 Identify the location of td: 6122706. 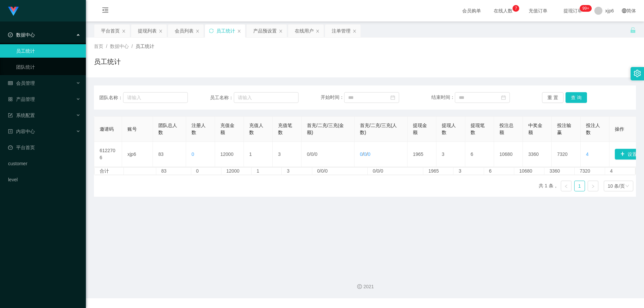
(108, 154).